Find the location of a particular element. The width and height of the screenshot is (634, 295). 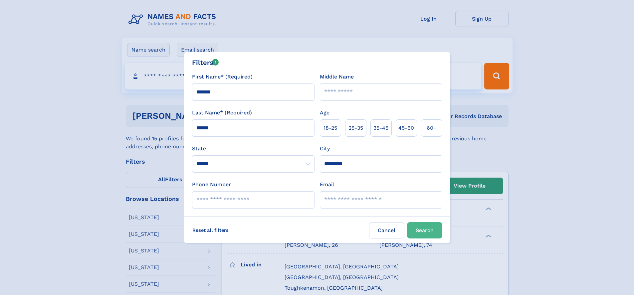

label: Middle Name is located at coordinates (337, 77).